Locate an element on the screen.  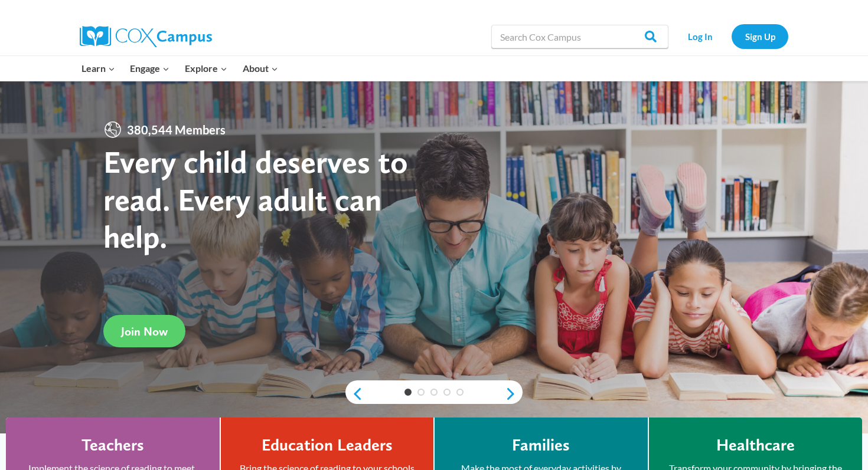
span: About is located at coordinates (260, 69).